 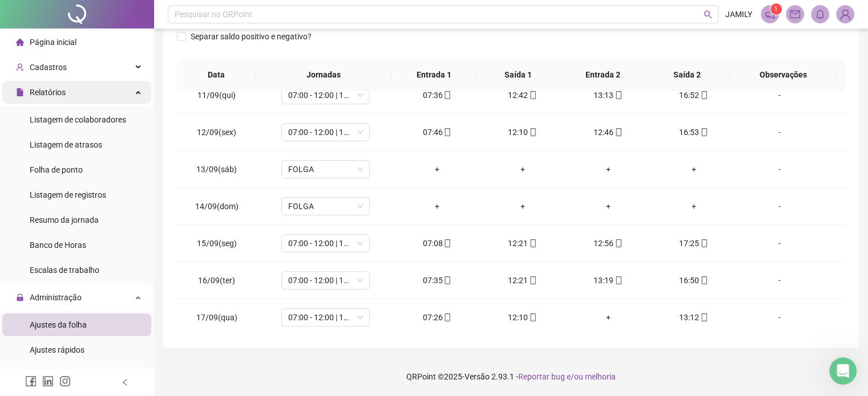 I want to click on span: 17/09(qua), so click(x=217, y=317).